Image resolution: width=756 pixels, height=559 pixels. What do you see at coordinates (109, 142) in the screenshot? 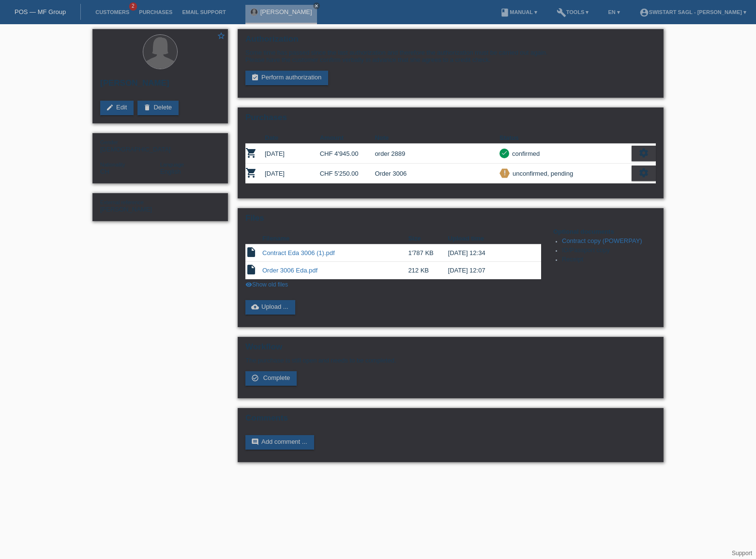
I see `span: Gender` at bounding box center [109, 142].